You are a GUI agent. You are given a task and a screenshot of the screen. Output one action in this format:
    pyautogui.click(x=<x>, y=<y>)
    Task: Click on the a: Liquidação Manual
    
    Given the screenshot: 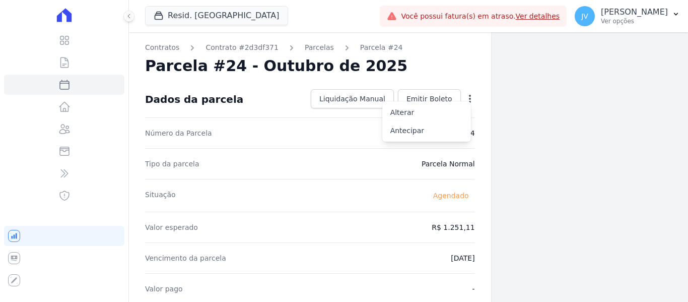 What is the action you would take?
    pyautogui.click(x=352, y=99)
    